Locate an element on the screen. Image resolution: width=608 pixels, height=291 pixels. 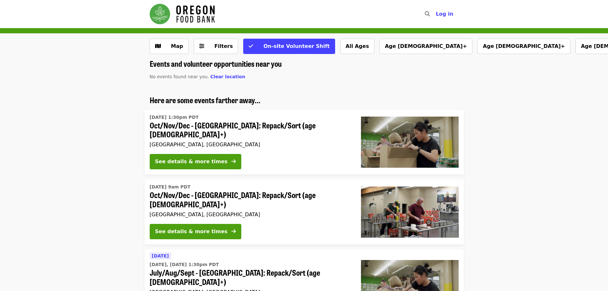
span: Here are some events farther away... is located at coordinates (205, 100).